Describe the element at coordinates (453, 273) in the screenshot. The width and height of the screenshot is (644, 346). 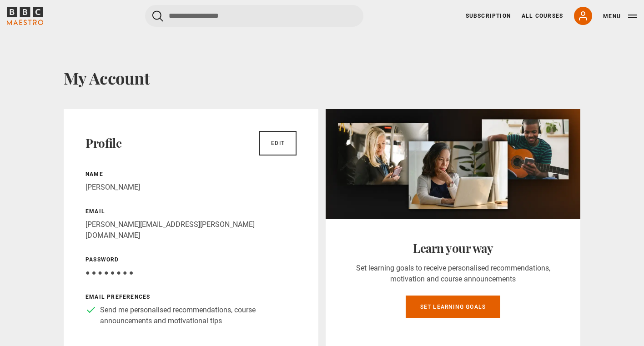
I see `p: Set learning goals to receive personalised recommendations, motivation and course announcements` at that location.